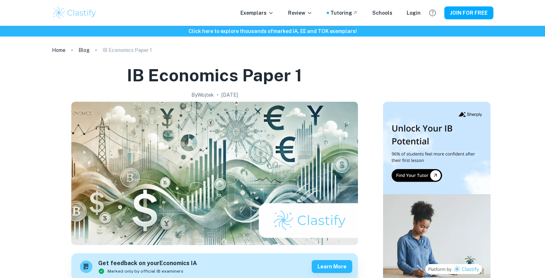  What do you see at coordinates (414, 13) in the screenshot?
I see `a: Login` at bounding box center [414, 13].